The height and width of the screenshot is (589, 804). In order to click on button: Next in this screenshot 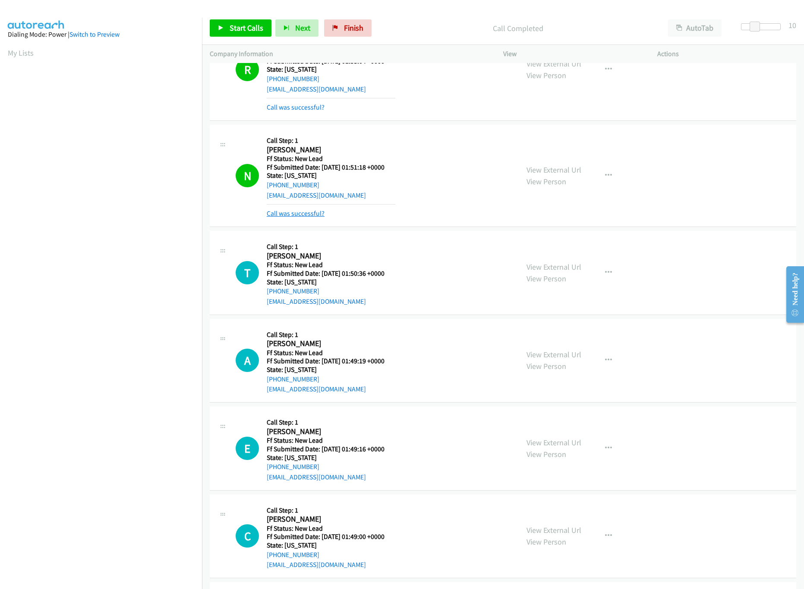, I will do `click(297, 28)`.